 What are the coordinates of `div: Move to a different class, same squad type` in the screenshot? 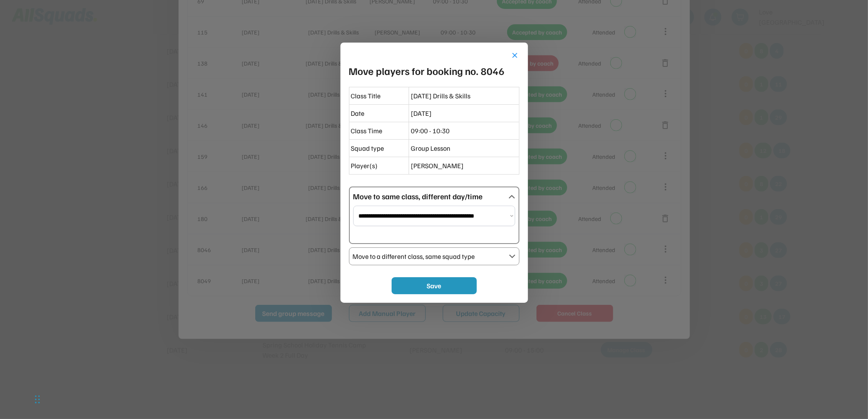 It's located at (429, 257).